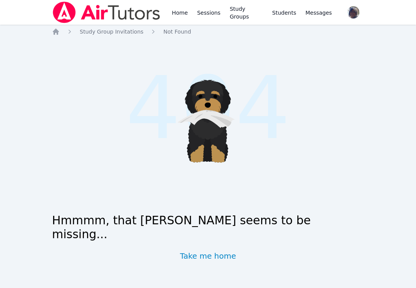  I want to click on a: Study Group Invitations, so click(111, 32).